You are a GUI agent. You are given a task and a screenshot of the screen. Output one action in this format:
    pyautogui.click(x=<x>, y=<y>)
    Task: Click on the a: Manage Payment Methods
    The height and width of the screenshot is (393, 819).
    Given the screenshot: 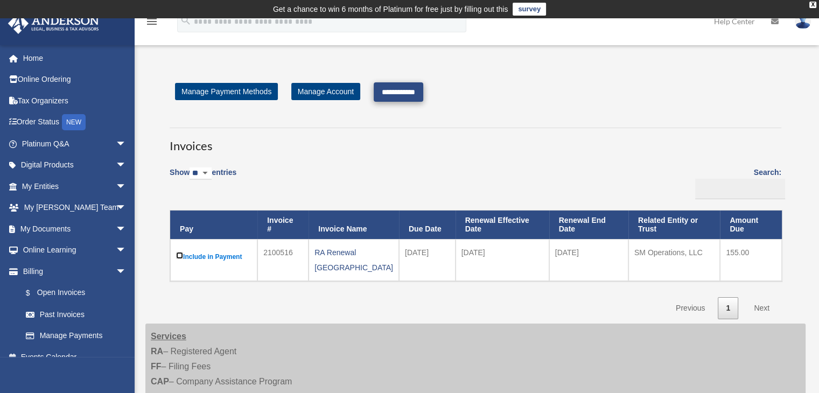 What is the action you would take?
    pyautogui.click(x=226, y=92)
    